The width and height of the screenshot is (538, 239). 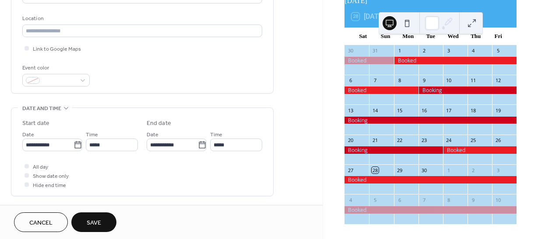 What do you see at coordinates (399, 140) in the screenshot?
I see `div: 22` at bounding box center [399, 140].